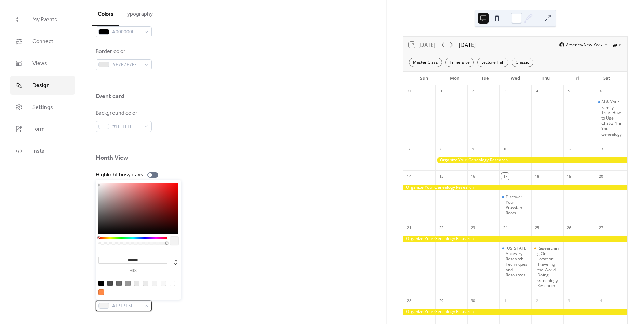  I want to click on div: 25, so click(537, 228).